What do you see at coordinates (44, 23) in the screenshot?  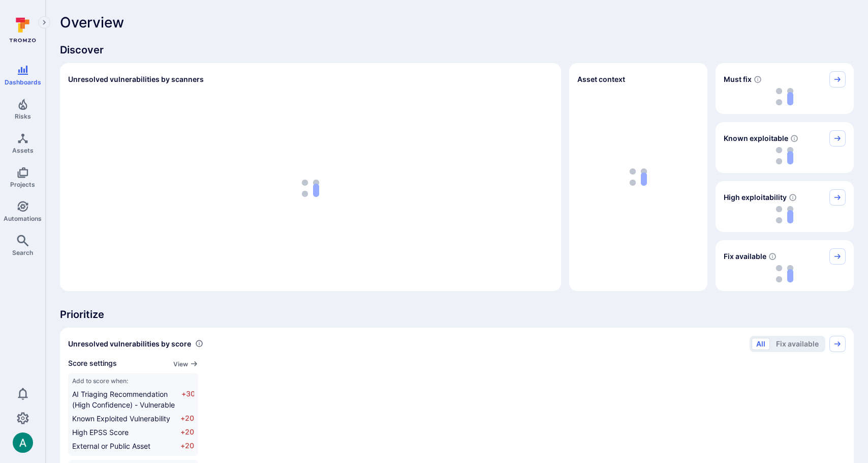 I see `i: Expand navigation menu` at bounding box center [44, 23].